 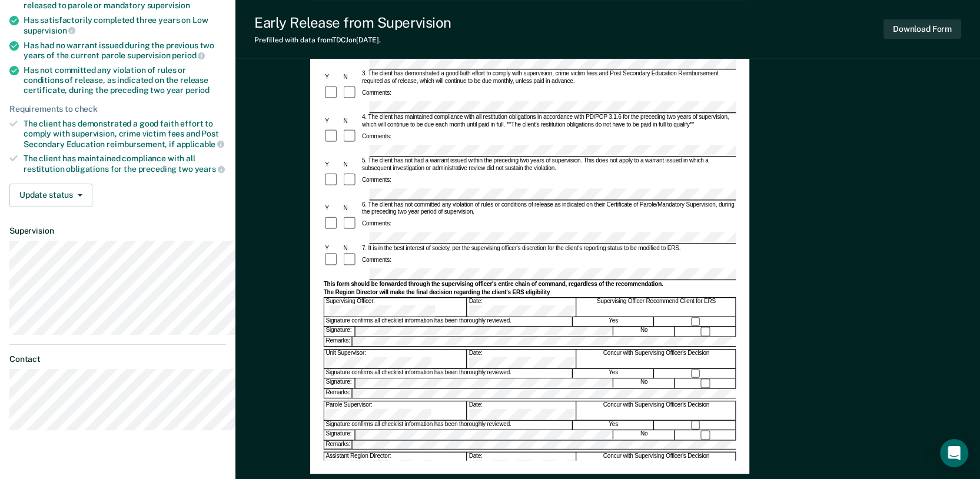 What do you see at coordinates (118, 359) in the screenshot?
I see `dt: Contact` at bounding box center [118, 359].